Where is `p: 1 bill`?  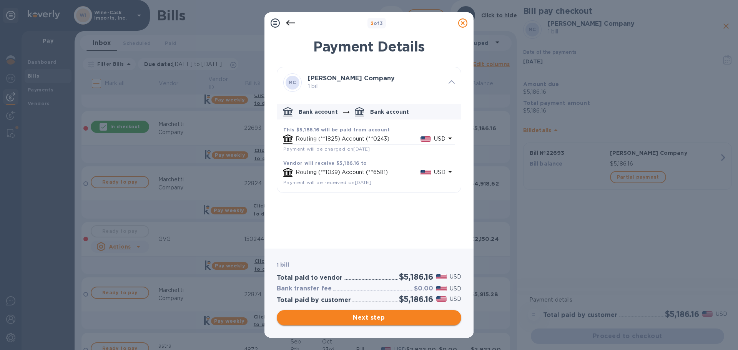 p: 1 bill is located at coordinates (375, 86).